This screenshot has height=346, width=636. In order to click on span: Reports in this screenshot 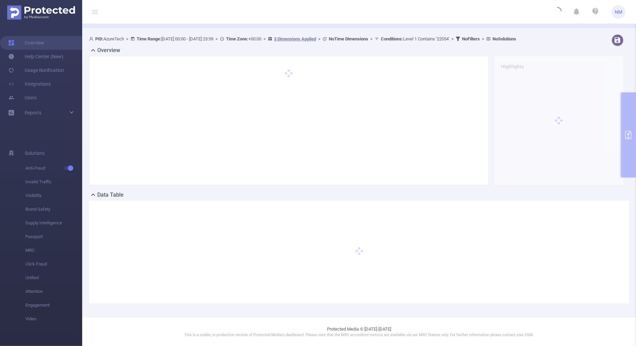, I will do `click(33, 113)`.